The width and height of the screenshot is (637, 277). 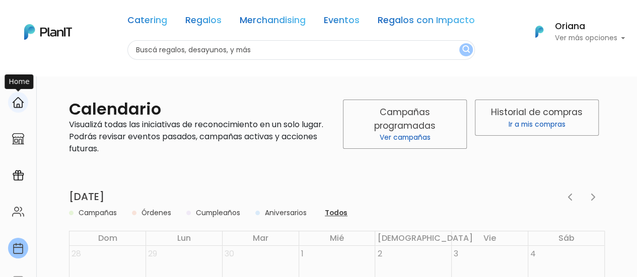 I want to click on a: lunes, so click(x=184, y=239).